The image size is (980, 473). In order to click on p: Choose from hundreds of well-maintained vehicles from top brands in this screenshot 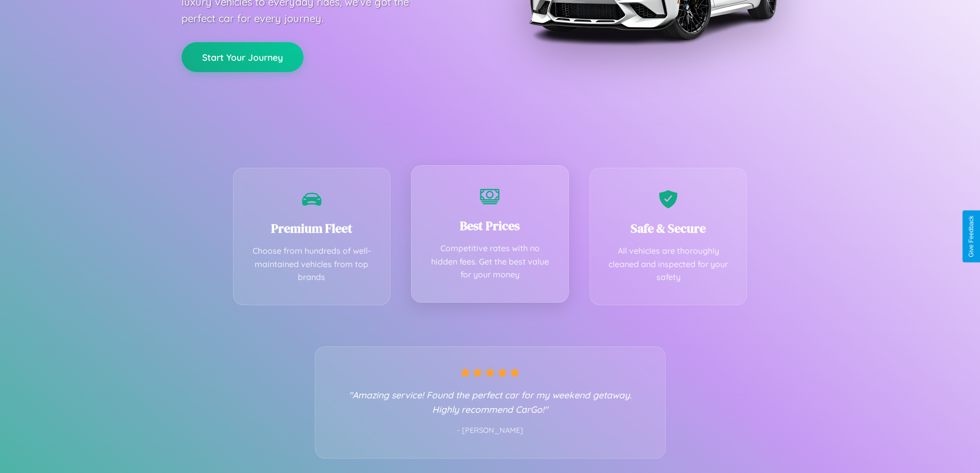, I will do `click(312, 264)`.